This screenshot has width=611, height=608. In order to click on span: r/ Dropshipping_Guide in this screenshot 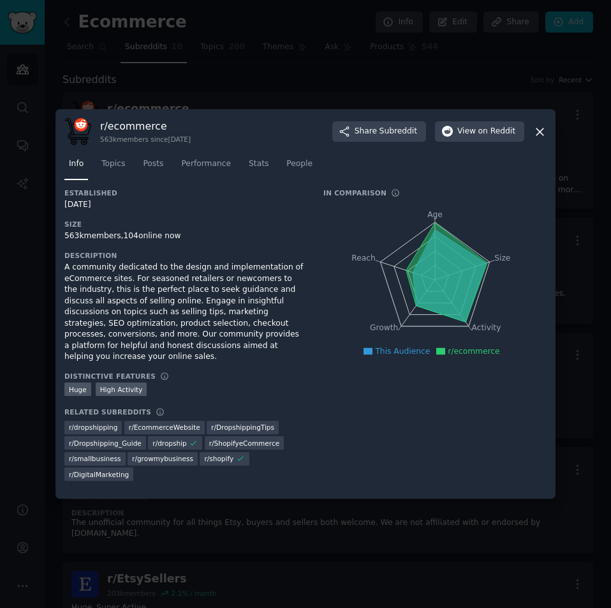, I will do `click(105, 443)`.